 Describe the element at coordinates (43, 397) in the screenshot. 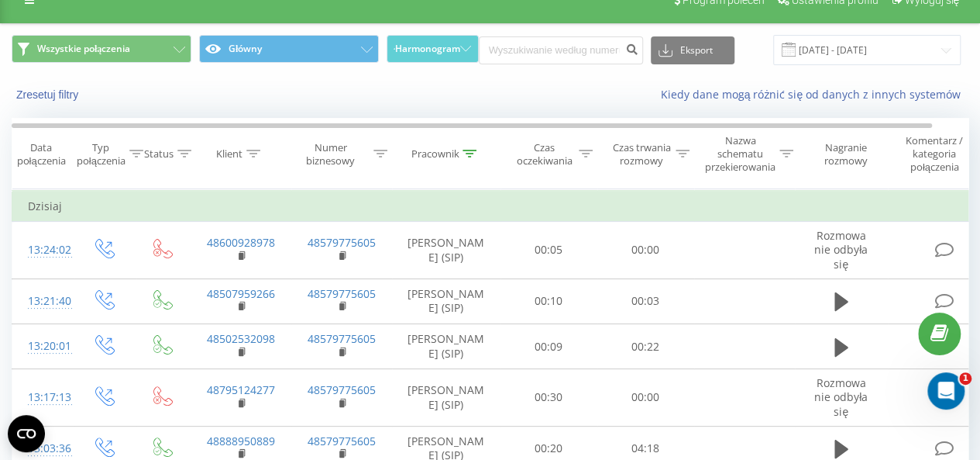

I see `div: 13:17:13` at that location.